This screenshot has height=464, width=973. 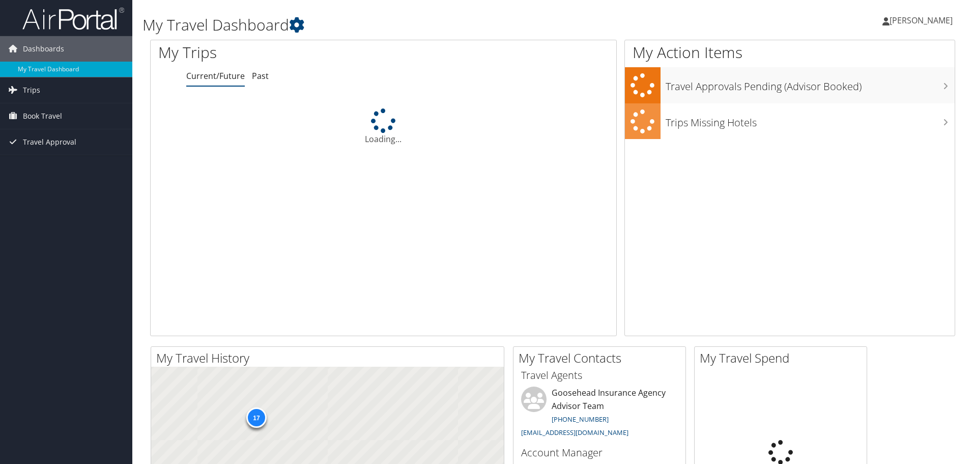 I want to click on h3: Trips Missing Hotels, so click(x=810, y=120).